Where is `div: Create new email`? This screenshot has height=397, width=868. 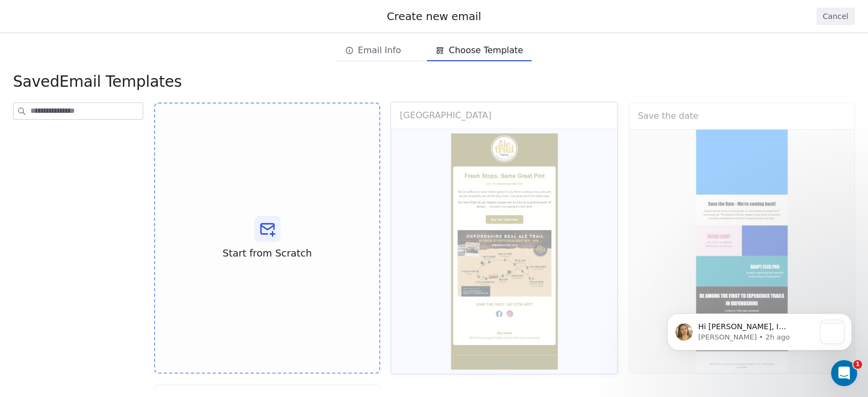
div: Create new email is located at coordinates (434, 16).